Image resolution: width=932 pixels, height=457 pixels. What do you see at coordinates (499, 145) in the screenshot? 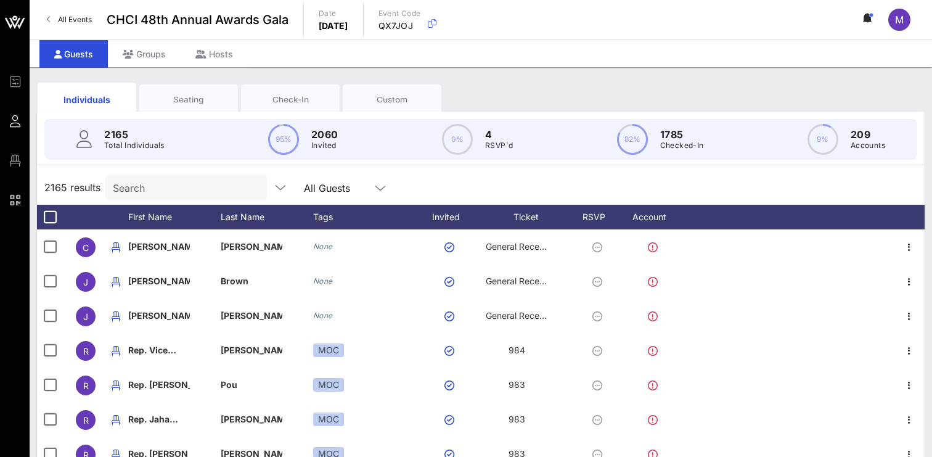
I see `p: RSVP`d` at bounding box center [499, 145].